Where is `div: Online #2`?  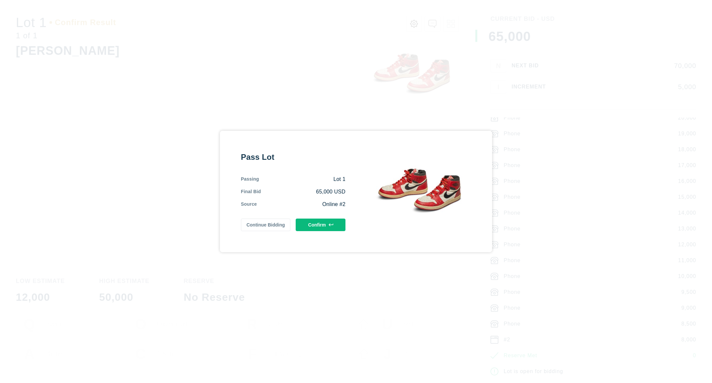 div: Online #2 is located at coordinates (301, 204).